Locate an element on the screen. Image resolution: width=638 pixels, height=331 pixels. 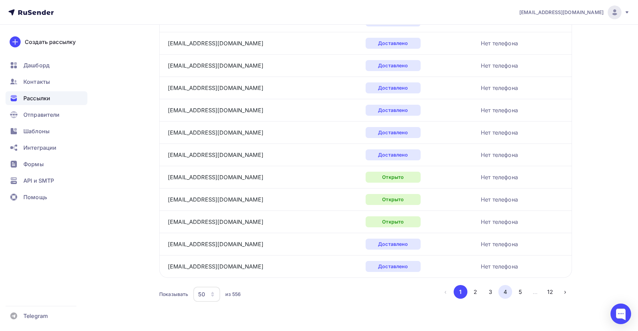
a: Шаблоны is located at coordinates (46, 131).